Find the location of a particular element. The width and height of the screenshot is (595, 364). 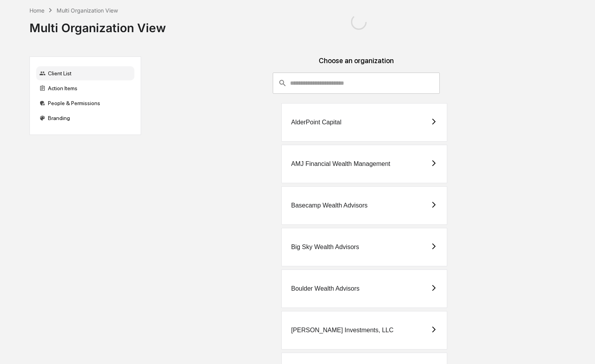

div: Choose an organization is located at coordinates (356, 64).